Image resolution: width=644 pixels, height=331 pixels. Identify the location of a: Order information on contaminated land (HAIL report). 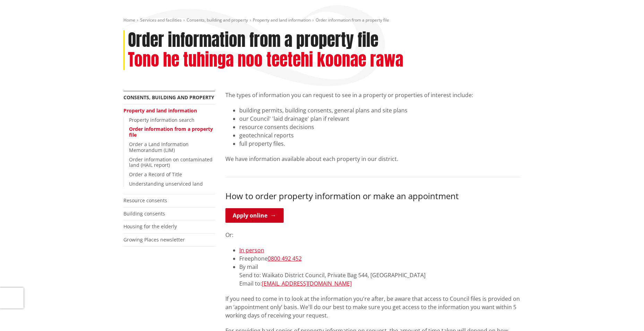
(171, 162).